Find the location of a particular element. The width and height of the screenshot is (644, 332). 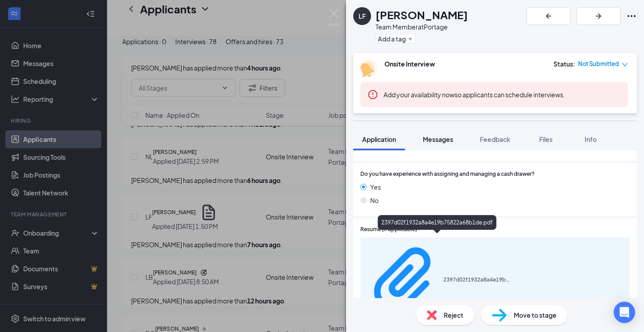

svg: Ellipses is located at coordinates (631, 16).